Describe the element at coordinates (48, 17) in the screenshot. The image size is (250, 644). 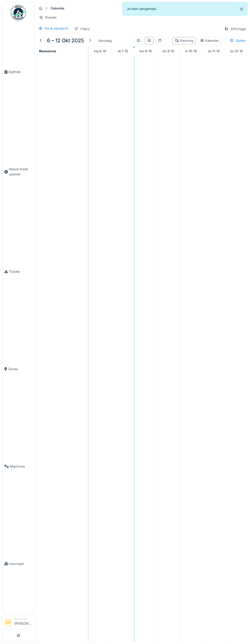
I see `div: Presets` at that location.